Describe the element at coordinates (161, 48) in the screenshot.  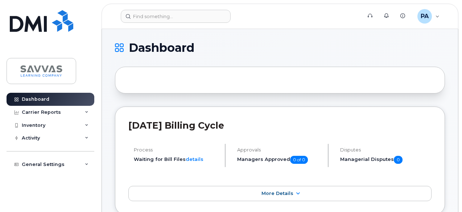
I see `span: Dashboard` at that location.